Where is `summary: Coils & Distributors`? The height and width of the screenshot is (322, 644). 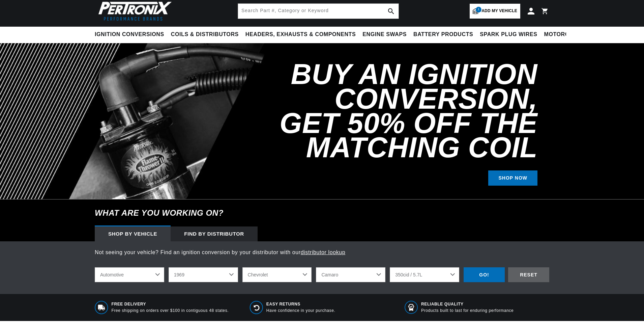
summary: Coils & Distributors is located at coordinates (205, 34).